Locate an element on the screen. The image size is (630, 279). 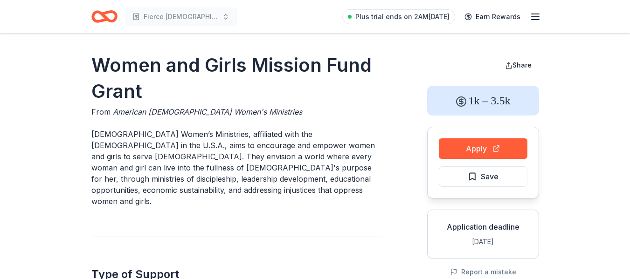
a: Home is located at coordinates (104, 16).